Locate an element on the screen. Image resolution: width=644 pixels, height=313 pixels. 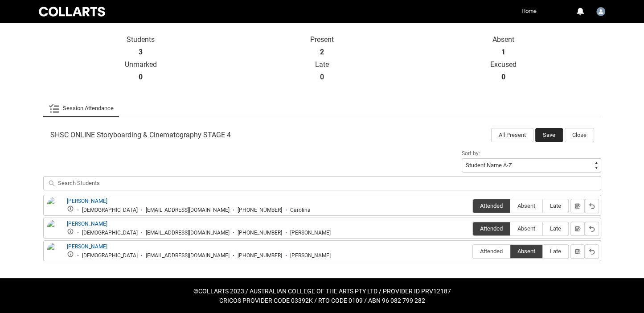
p: Absent is located at coordinates (503, 40).